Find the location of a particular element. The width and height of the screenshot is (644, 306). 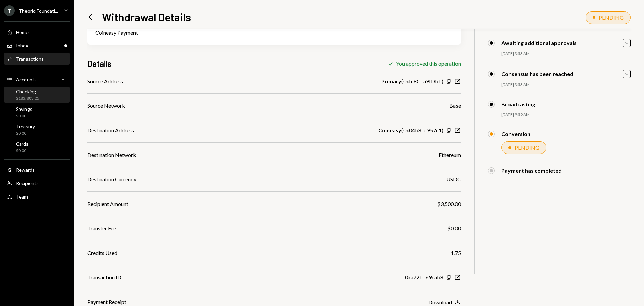

div: Cards is located at coordinates (22, 144).